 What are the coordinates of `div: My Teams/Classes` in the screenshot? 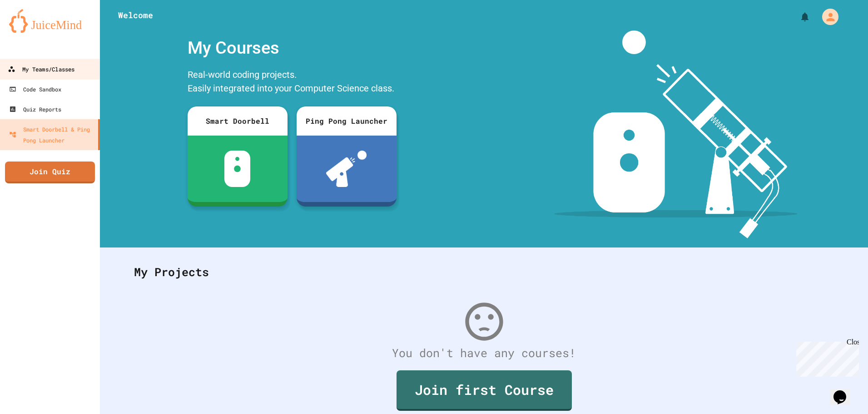 It's located at (41, 69).